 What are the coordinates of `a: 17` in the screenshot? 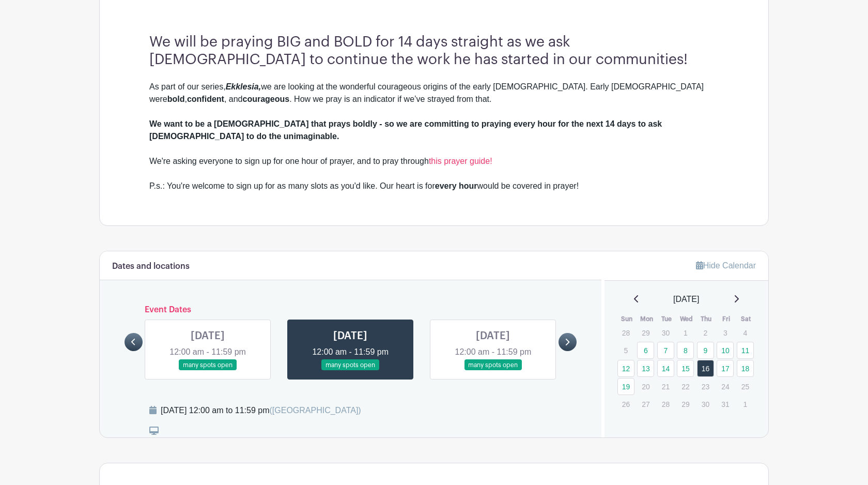 It's located at (725, 368).